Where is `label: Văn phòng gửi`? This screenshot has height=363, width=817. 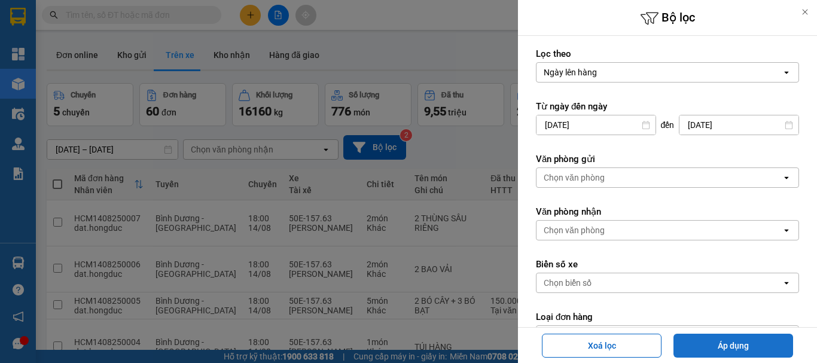 label: Văn phòng gửi is located at coordinates (667, 159).